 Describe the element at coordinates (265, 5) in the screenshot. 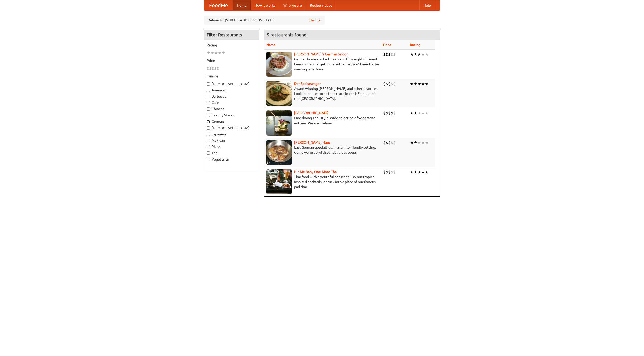

I see `a: How it works` at that location.